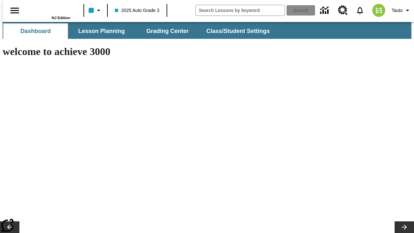 The image size is (414, 233). What do you see at coordinates (61, 18) in the screenshot?
I see `span: NJ Edition` at bounding box center [61, 18].